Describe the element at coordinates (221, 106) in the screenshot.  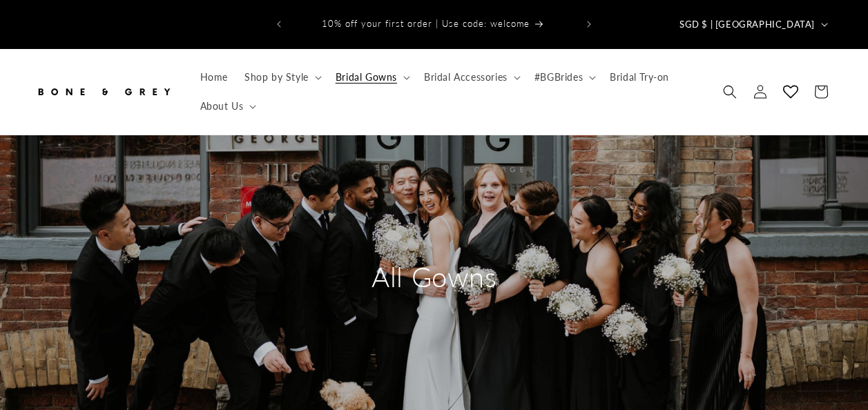
I see `span: About Us` at that location.